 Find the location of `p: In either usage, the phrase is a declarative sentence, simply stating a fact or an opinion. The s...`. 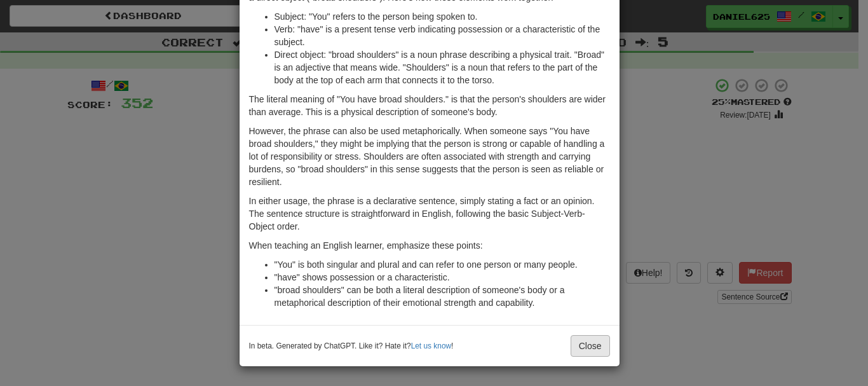

p: In either usage, the phrase is a declarative sentence, simply stating a fact or an opinion. The s... is located at coordinates (430, 214).